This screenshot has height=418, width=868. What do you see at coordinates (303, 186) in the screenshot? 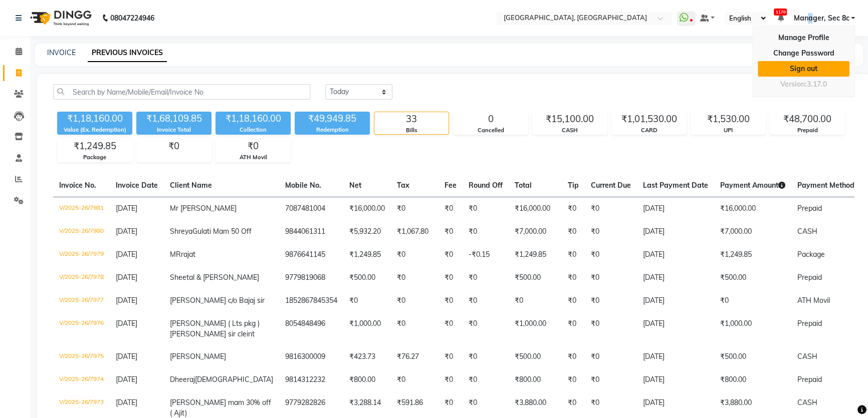
I see `span: Mobile No.` at bounding box center [303, 186].